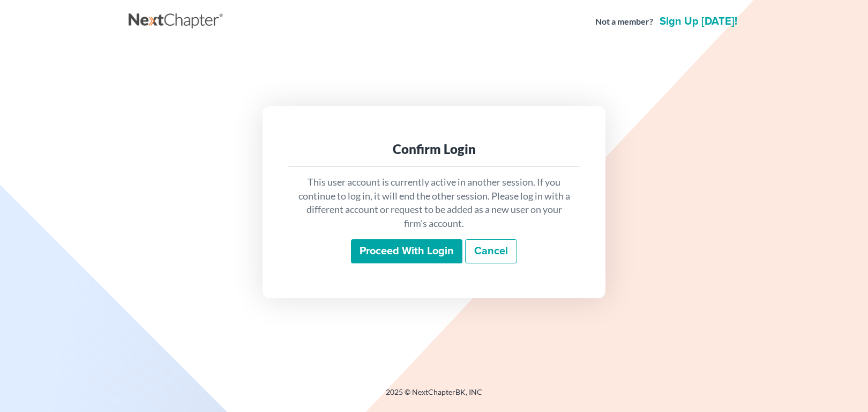 This screenshot has width=868, height=412. I want to click on div: Confirm Login, so click(434, 149).